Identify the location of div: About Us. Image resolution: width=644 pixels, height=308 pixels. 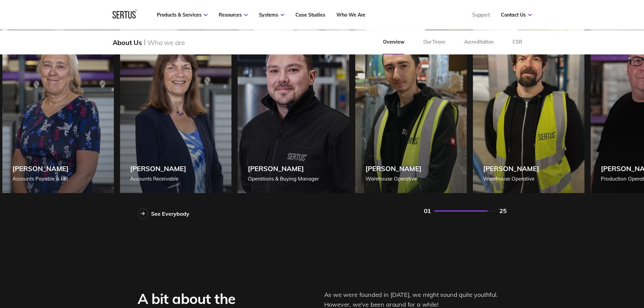
(127, 42).